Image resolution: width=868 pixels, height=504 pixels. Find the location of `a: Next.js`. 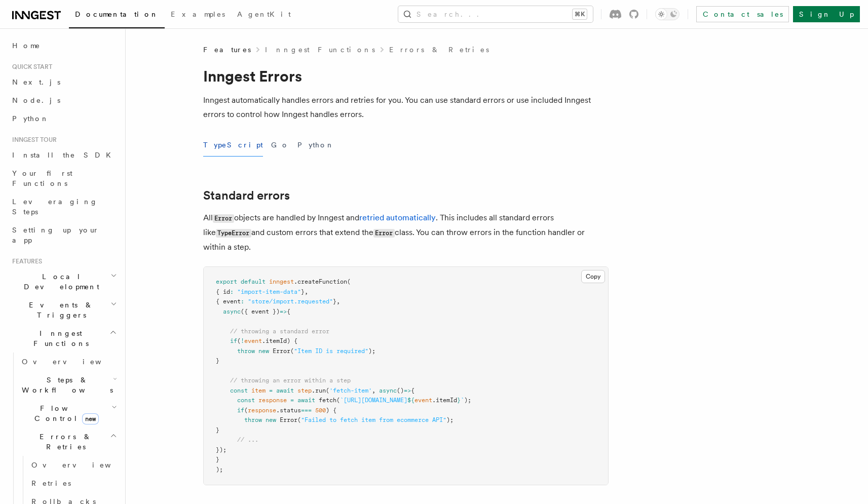

a: Next.js is located at coordinates (63, 82).